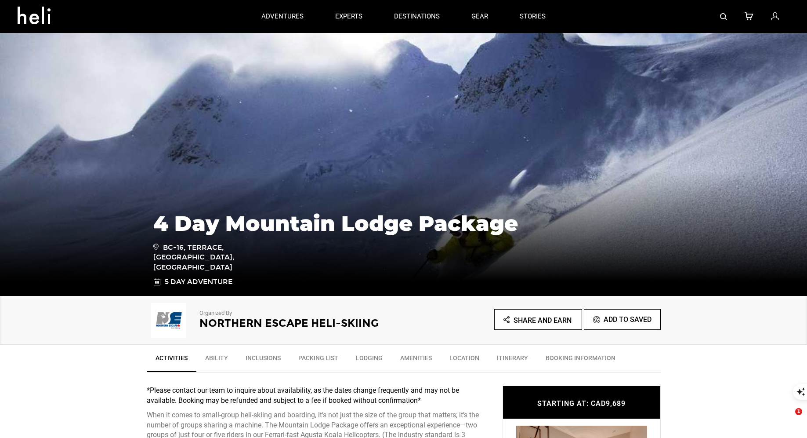 This screenshot has width=807, height=438. I want to click on span: 5 Day Adventure, so click(199, 282).